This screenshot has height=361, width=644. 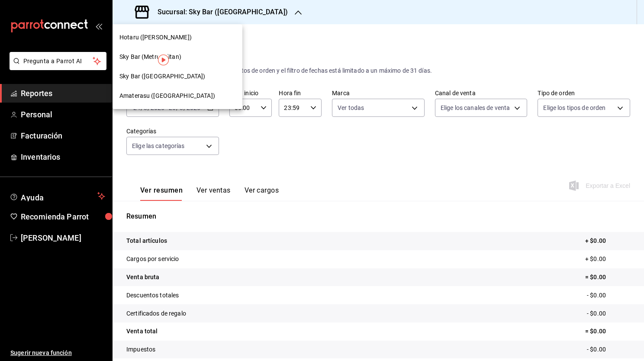 I want to click on img: Tooltip marker, so click(x=163, y=60).